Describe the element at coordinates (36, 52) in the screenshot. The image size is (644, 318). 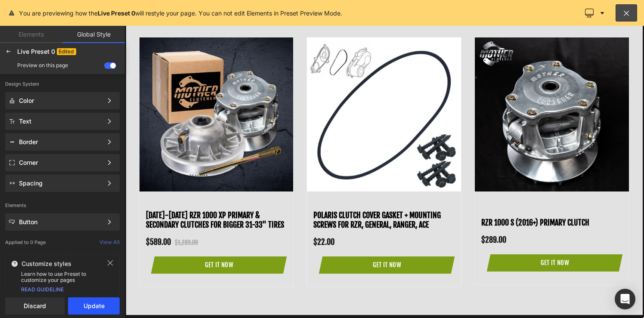
I see `span: Live Preset 0` at that location.